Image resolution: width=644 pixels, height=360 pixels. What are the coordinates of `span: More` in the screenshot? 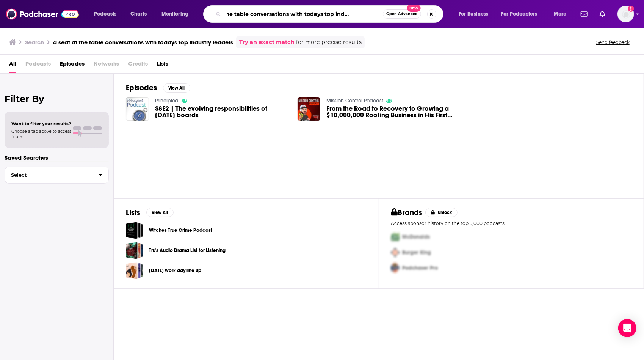 It's located at (560, 14).